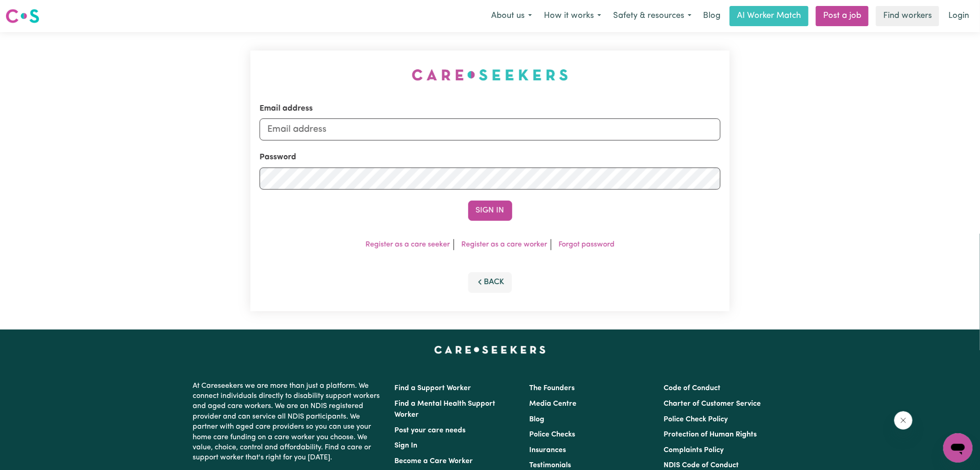  I want to click on a: Find a Support Worker, so click(433, 388).